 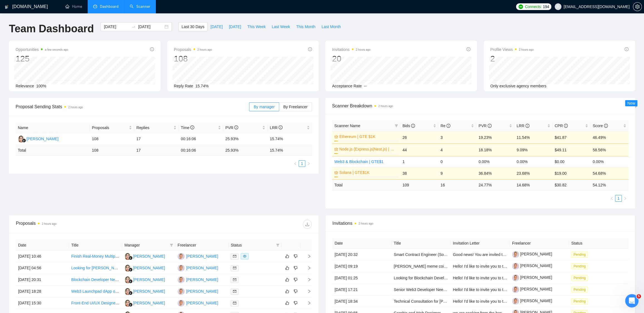 What do you see at coordinates (41, 86) in the screenshot?
I see `span: 100%` at bounding box center [41, 86].